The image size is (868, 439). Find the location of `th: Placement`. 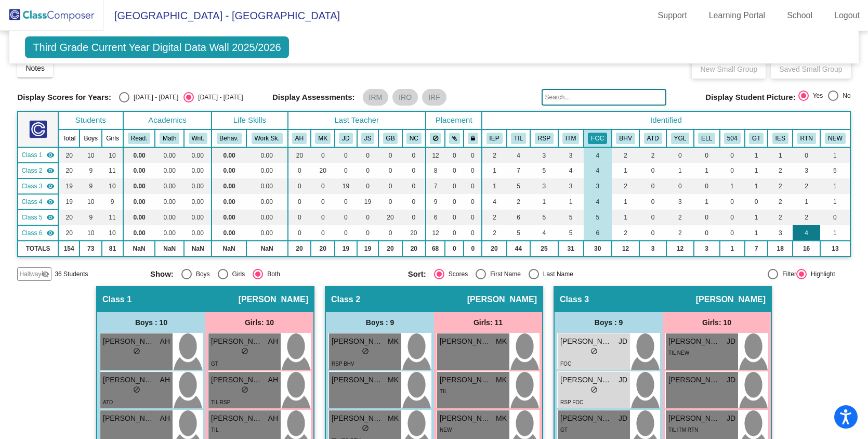

th: Placement is located at coordinates (454, 120).